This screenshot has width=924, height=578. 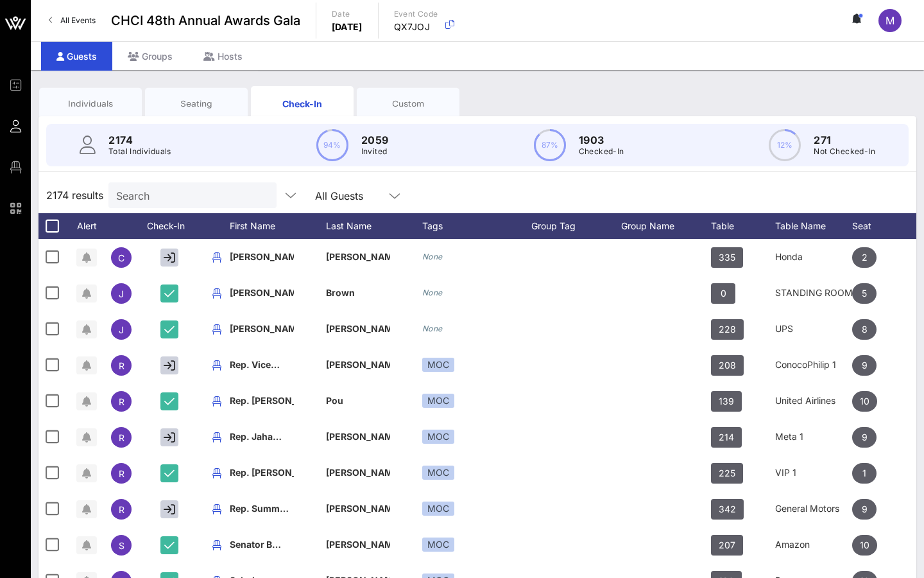 I want to click on div: Guests, so click(x=76, y=56).